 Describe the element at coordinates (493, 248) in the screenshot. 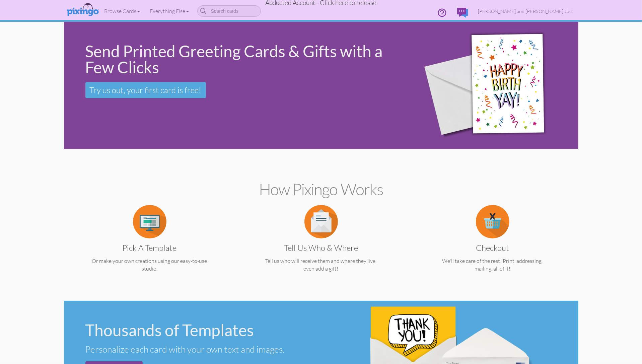

I see `h3: Checkout` at that location.